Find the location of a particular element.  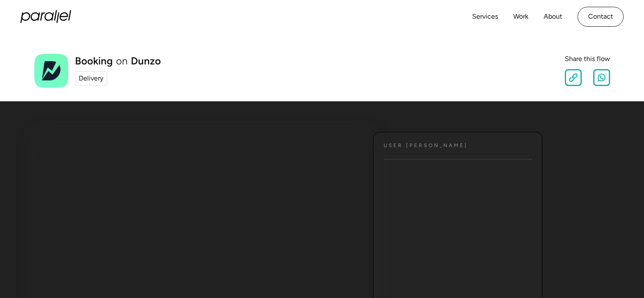

a: Work is located at coordinates (521, 16).